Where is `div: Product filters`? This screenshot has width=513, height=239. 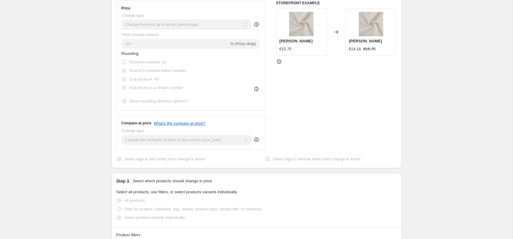 div: Product filters is located at coordinates (256, 235).